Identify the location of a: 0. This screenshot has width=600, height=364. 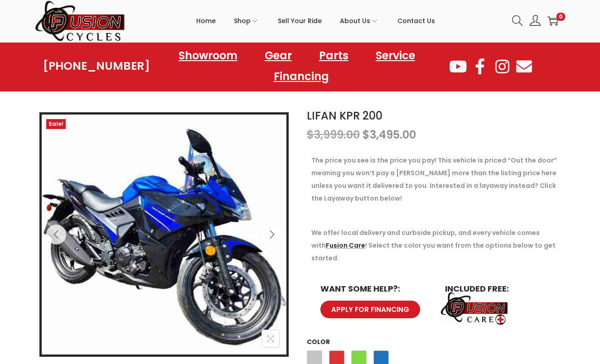
(553, 21).